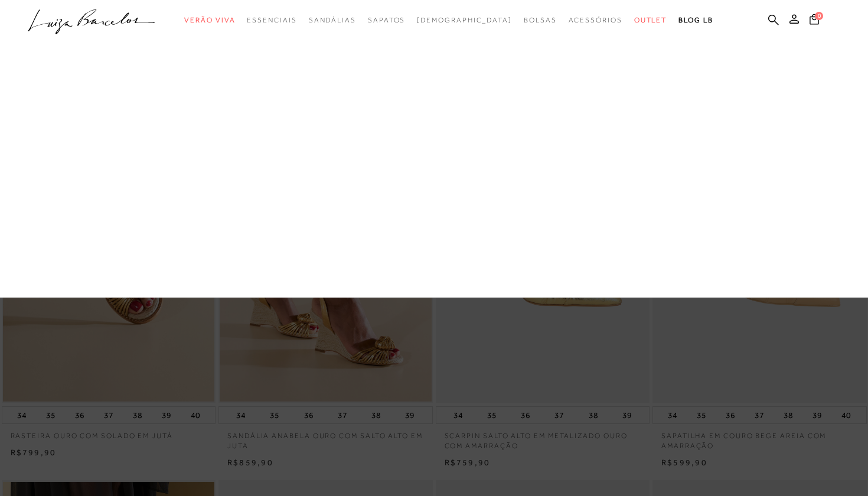 The height and width of the screenshot is (496, 868). What do you see at coordinates (332, 20) in the screenshot?
I see `span: Sandálias` at bounding box center [332, 20].